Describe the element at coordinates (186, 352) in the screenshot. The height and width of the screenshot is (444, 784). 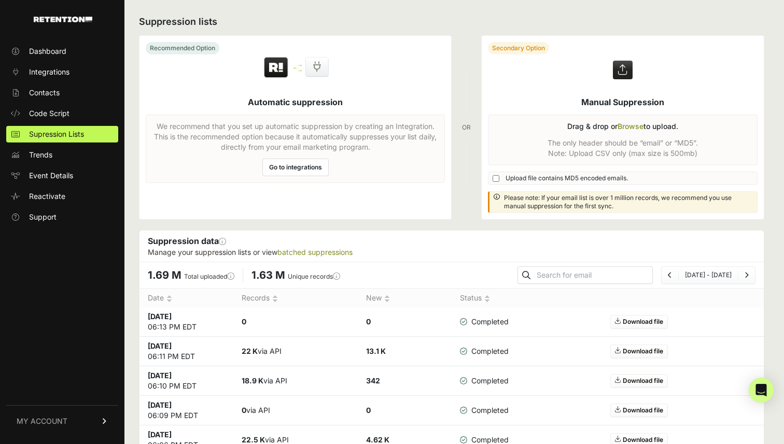
I see `td: 06:11 PM EDT` at that location.